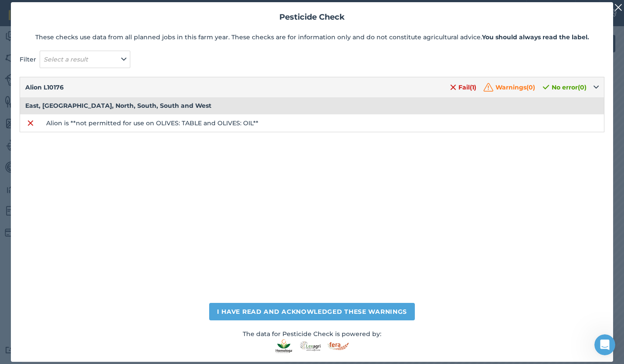 Image resolution: width=624 pixels, height=364 pixels. Describe the element at coordinates (287, 12) in the screenshot. I see `div: Close` at that location.